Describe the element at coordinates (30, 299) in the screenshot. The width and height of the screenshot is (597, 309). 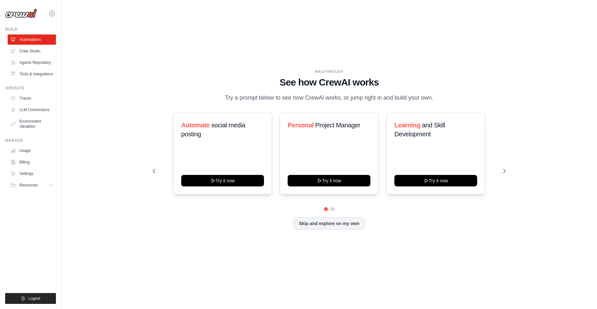
I see `button: Logout` at that location.